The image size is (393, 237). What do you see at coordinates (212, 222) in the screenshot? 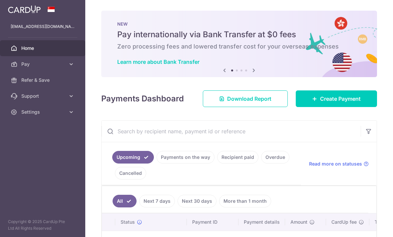
I see `th: Payment ID` at bounding box center [212, 222].